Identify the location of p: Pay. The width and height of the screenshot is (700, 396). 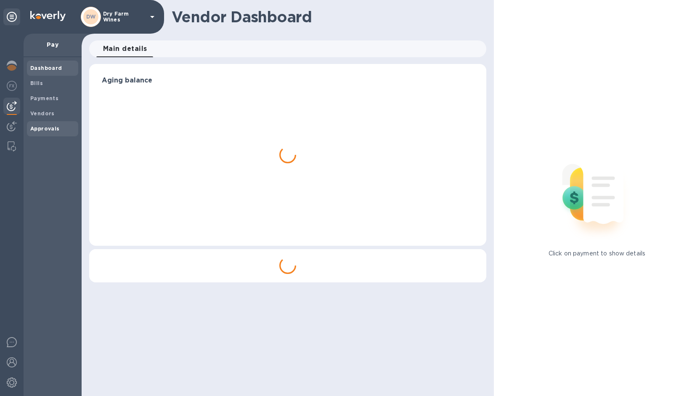
(53, 45).